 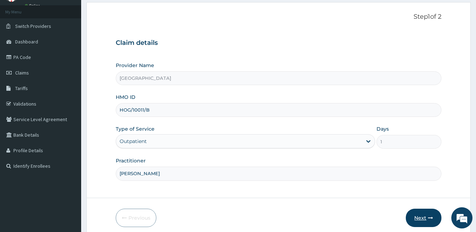 I want to click on input: Enter HMO ID, so click(x=279, y=110).